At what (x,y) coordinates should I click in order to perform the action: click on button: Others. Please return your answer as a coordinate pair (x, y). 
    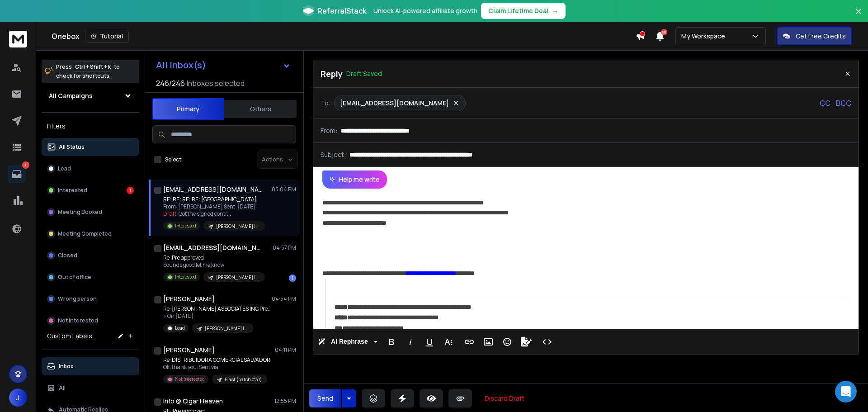
    Looking at the image, I should click on (261, 109).